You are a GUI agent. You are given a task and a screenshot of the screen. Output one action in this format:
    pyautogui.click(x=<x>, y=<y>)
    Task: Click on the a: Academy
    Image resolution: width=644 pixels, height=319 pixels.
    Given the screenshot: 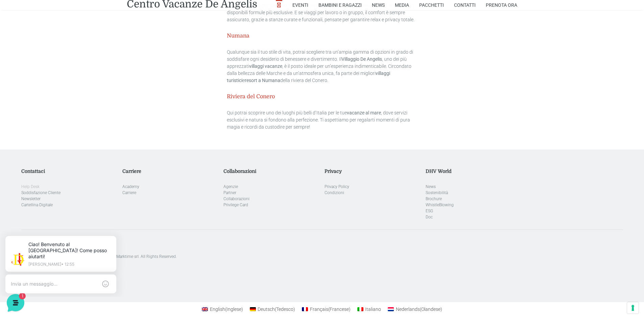 What is the action you would take?
    pyautogui.click(x=131, y=187)
    